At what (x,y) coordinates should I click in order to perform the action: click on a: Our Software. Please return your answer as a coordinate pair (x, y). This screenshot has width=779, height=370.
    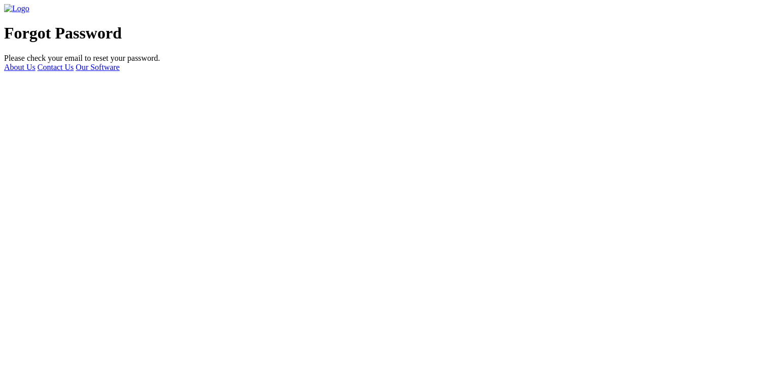
    Looking at the image, I should click on (97, 67).